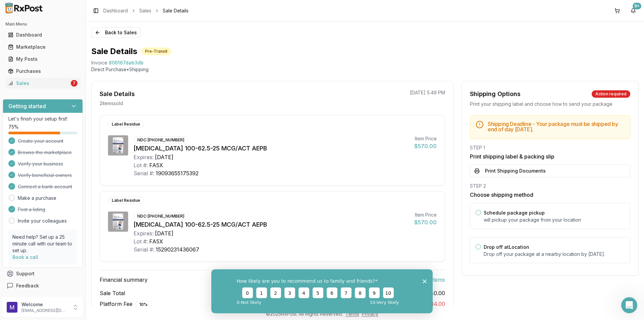 This screenshot has width=644, height=320. What do you see at coordinates (31, 209) in the screenshot?
I see `span: Post a listing` at bounding box center [31, 209].